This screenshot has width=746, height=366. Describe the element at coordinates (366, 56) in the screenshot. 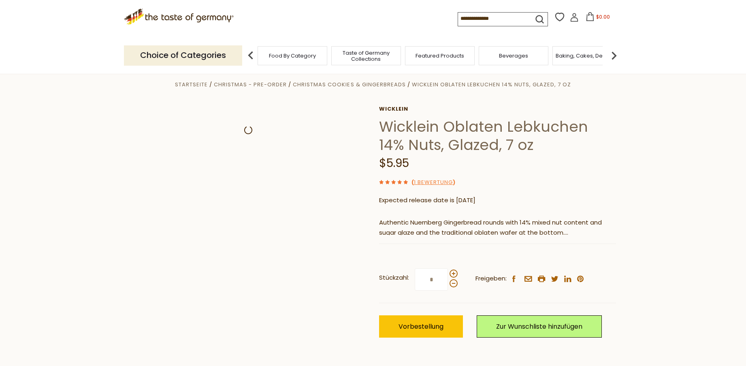

I see `span: Taste of Germany Collections` at that location.